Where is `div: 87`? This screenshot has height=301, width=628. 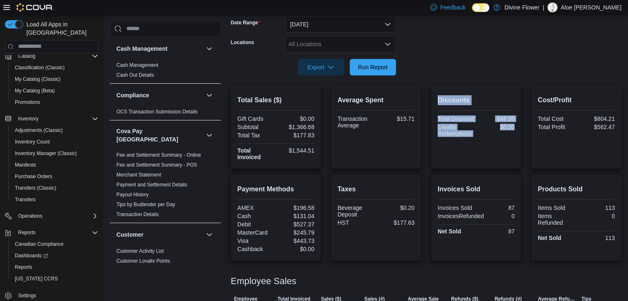 div: 87 is located at coordinates (496, 208).